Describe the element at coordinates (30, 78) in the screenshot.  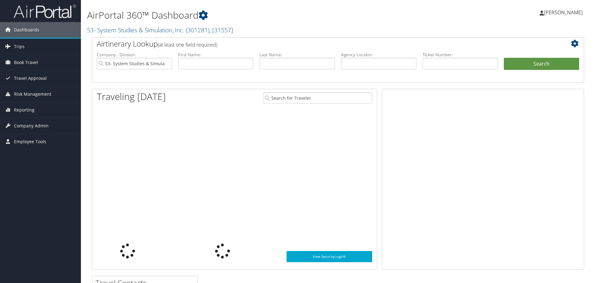
I see `span: Travel Approval` at that location.